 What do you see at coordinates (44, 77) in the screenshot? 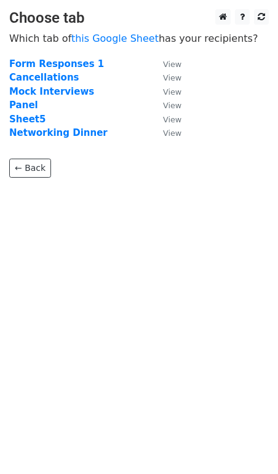
I see `strong: Cancellations` at bounding box center [44, 77].